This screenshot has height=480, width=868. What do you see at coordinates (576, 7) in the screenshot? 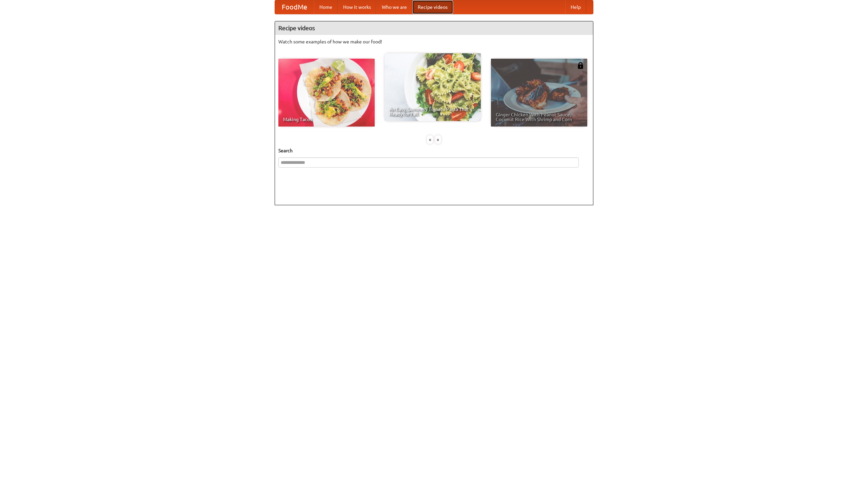
I see `a: Help` at bounding box center [576, 7].